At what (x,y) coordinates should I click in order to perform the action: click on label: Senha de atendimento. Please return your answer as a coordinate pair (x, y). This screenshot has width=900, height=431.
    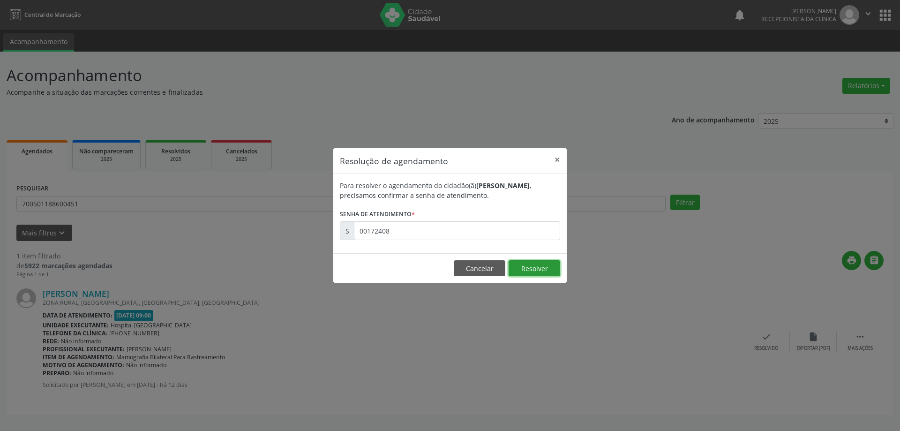
    Looking at the image, I should click on (377, 214).